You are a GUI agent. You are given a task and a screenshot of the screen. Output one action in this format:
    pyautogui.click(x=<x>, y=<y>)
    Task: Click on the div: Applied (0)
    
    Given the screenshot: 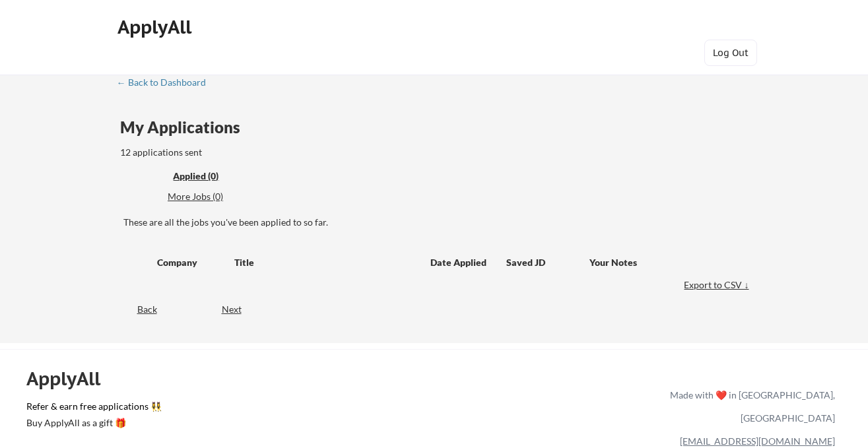 What is the action you would take?
    pyautogui.click(x=216, y=176)
    